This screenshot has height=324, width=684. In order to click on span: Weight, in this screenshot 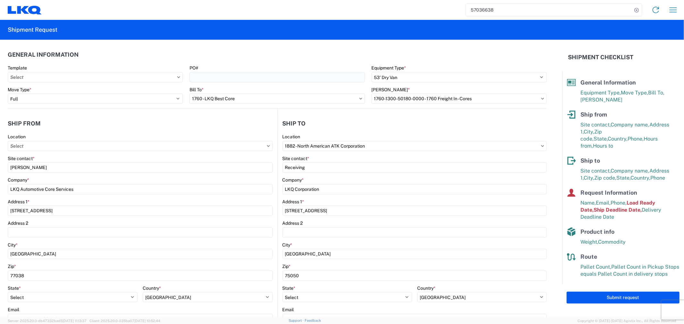, I will do `click(589, 242)`.